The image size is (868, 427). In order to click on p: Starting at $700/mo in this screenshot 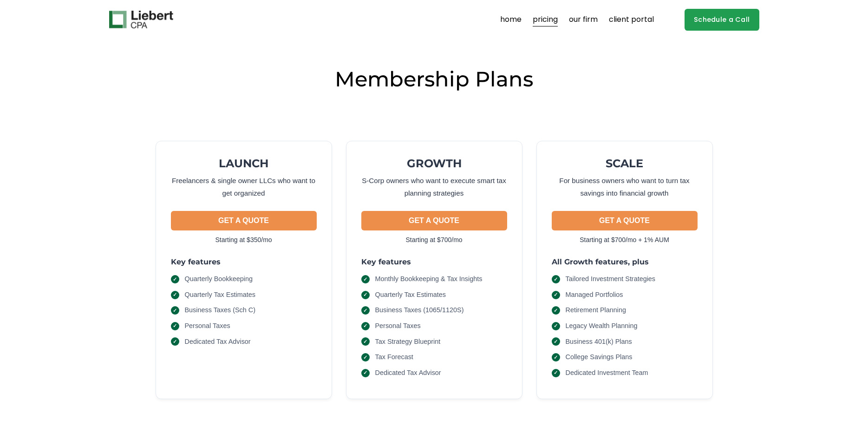, I will do `click(434, 240)`.